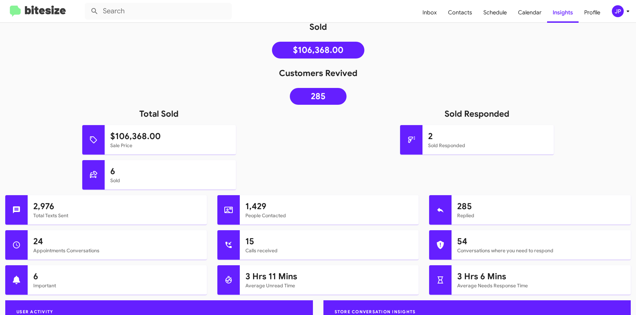  What do you see at coordinates (618, 11) in the screenshot?
I see `div: JP` at bounding box center [618, 11].